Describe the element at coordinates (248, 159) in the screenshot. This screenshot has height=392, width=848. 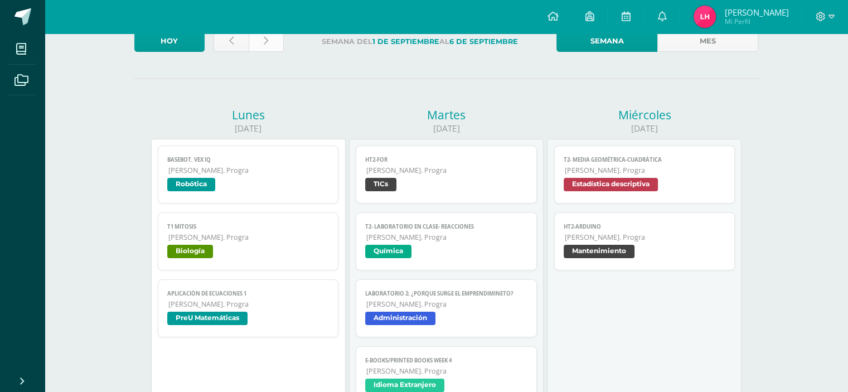
I see `span: Basebot, Vex IQ` at that location.